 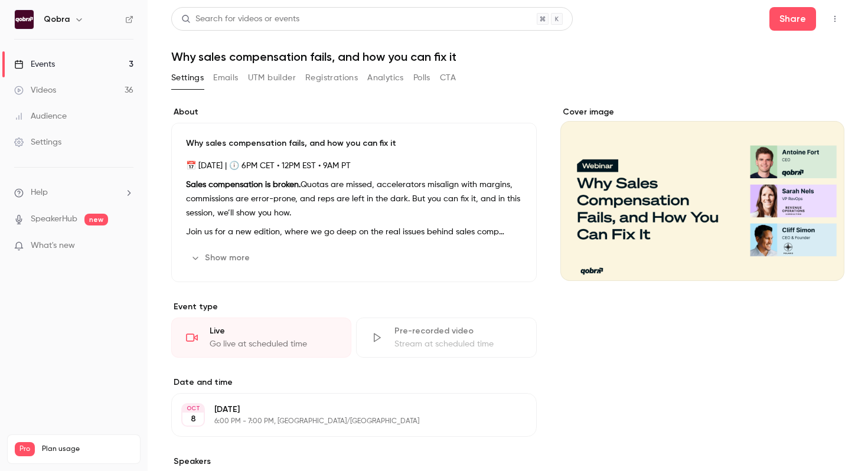 I want to click on p: Why sales compensation fails, and how you can fix it, so click(x=354, y=143).